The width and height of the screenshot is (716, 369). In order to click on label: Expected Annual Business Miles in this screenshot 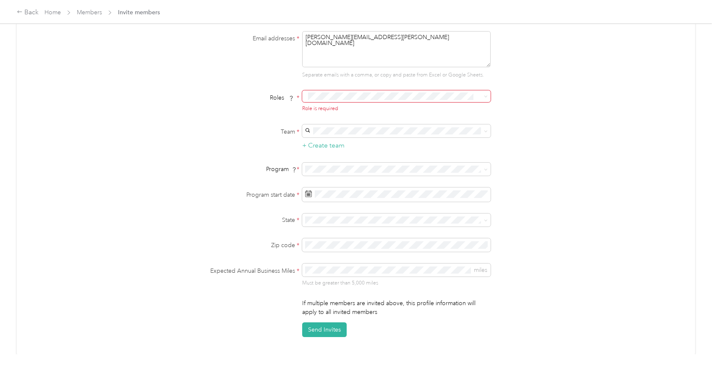, I will do `click(247, 270)`.